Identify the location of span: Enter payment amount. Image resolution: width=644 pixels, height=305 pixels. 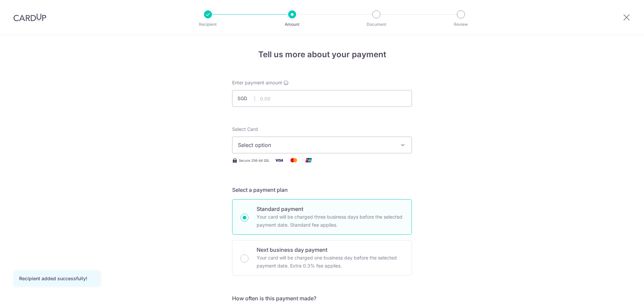
(257, 83).